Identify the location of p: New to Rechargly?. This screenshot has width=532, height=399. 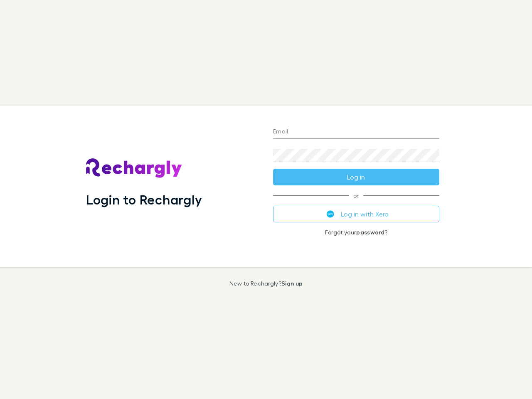
(266, 283).